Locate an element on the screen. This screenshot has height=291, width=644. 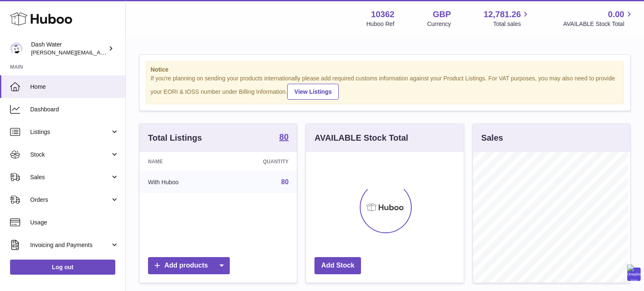
h3: AVAILABLE Stock Total is located at coordinates (361, 138).